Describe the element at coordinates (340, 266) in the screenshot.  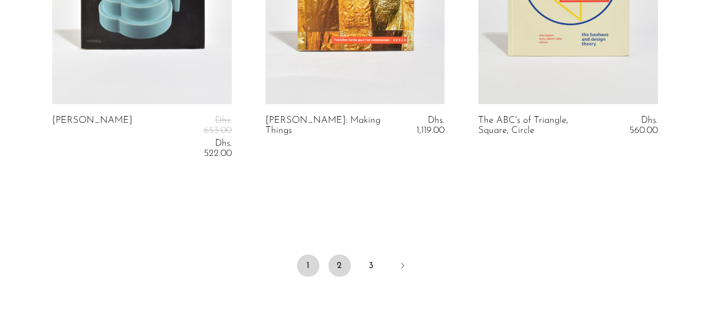
I see `a: 2` at that location.